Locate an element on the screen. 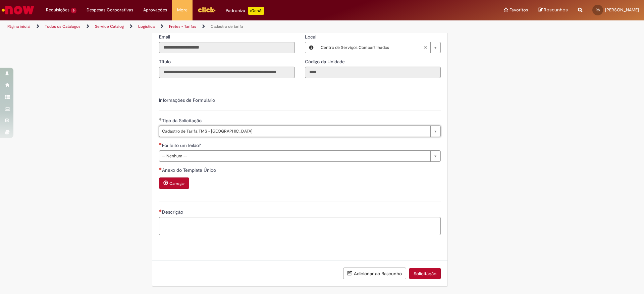  a: Cadastro de tarifa is located at coordinates (227, 26).